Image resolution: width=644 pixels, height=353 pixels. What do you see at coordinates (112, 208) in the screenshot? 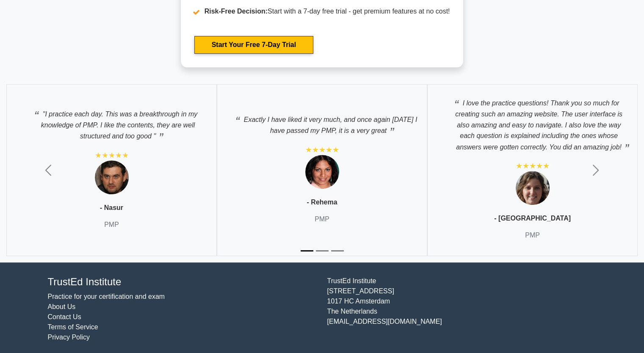
I see `p: - Nasur` at bounding box center [112, 208].